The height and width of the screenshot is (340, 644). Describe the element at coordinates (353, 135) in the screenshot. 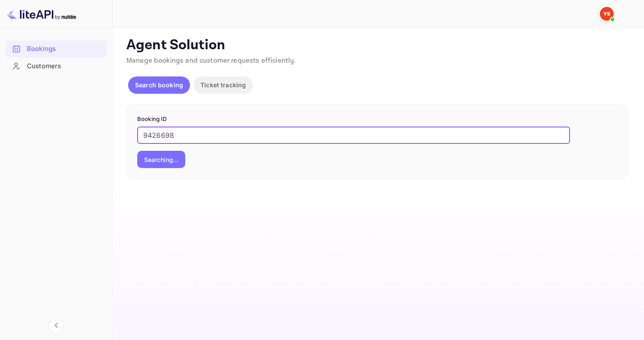

I see `input: Enter Booking ID (e.g., 63782194)` at that location.